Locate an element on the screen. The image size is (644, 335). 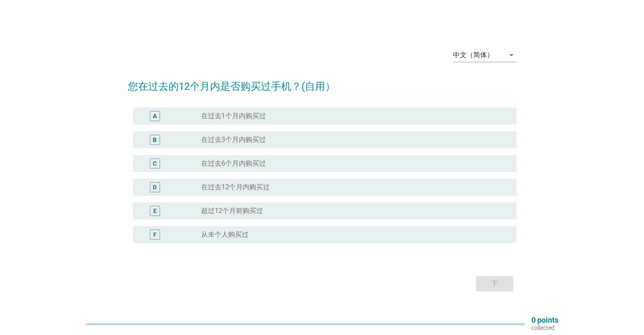
label: 超过12个月前购买过 is located at coordinates (232, 211).